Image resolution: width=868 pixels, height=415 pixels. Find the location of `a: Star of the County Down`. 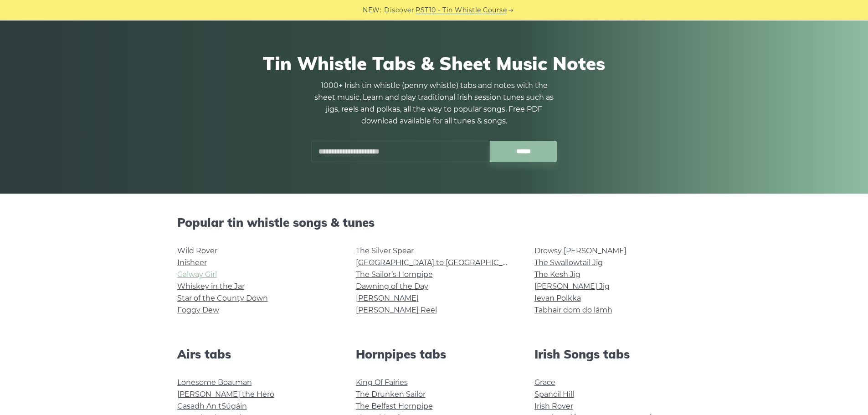

a: Star of the County Down is located at coordinates (222, 298).